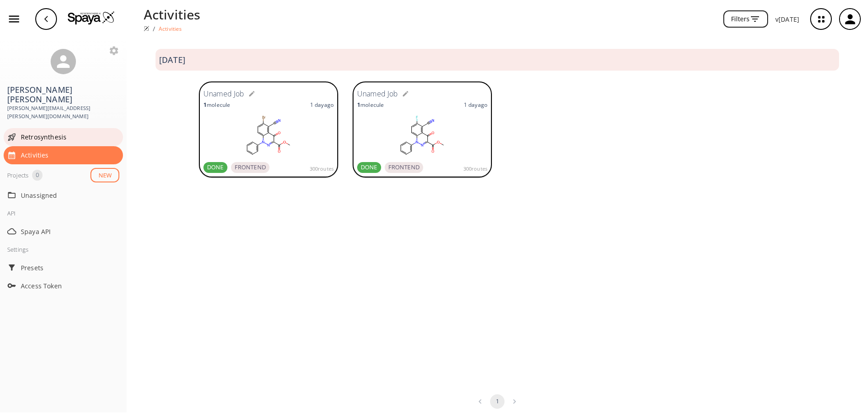 The image size is (868, 416). What do you see at coordinates (63, 286) in the screenshot?
I see `div: Access Token` at bounding box center [63, 286].